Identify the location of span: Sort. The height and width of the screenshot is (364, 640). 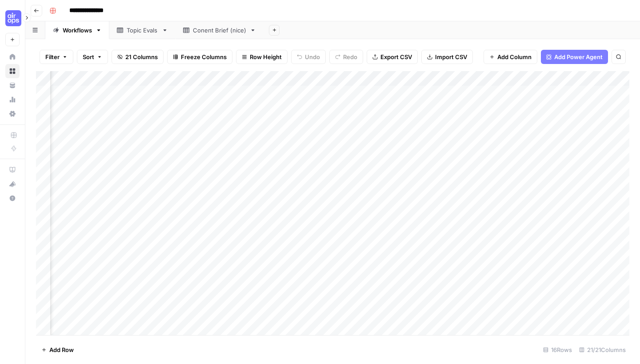
(89, 57).